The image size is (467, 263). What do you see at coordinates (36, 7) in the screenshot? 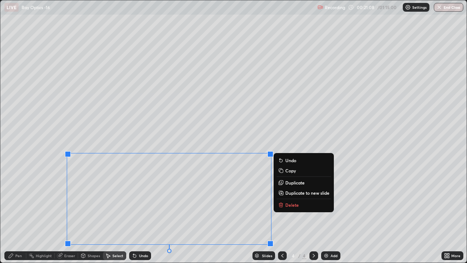
I see `p: Ray Optics -16` at bounding box center [36, 7].